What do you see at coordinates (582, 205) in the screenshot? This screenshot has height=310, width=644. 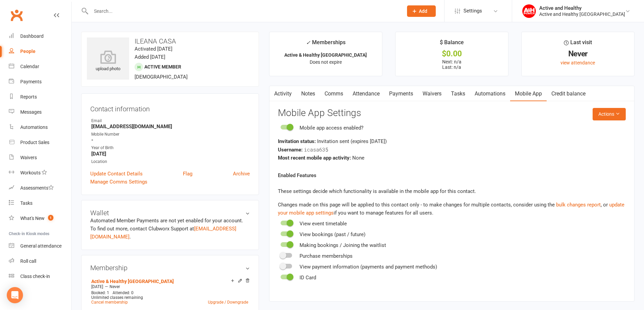 I see `span: , or` at bounding box center [582, 205].